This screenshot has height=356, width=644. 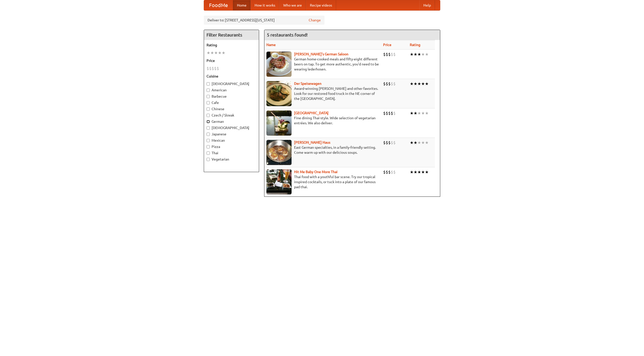 What do you see at coordinates (231, 45) in the screenshot?
I see `h5: Rating` at bounding box center [231, 45].